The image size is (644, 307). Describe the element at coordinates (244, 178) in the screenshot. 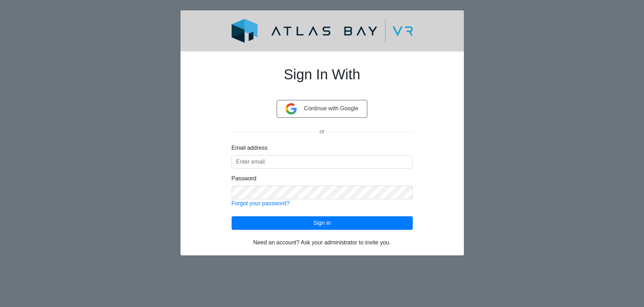

I see `label: Password` at that location.